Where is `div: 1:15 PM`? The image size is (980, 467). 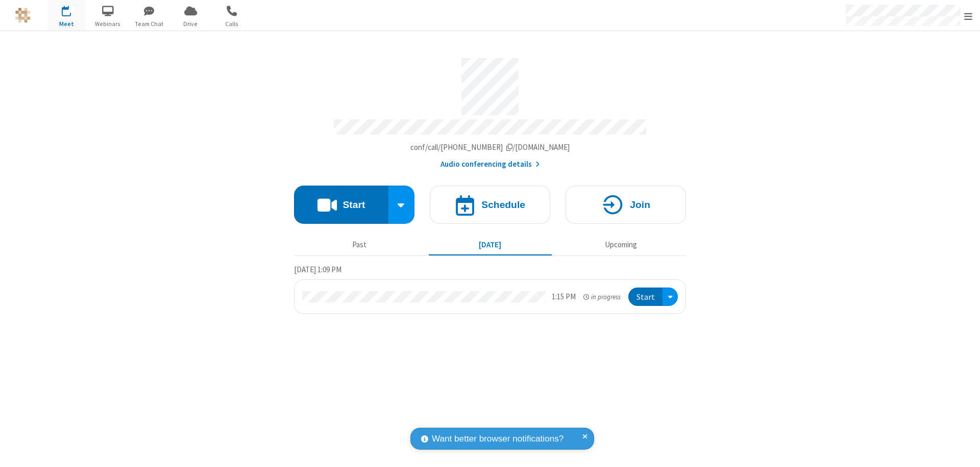 div: 1:15 PM is located at coordinates (563, 296).